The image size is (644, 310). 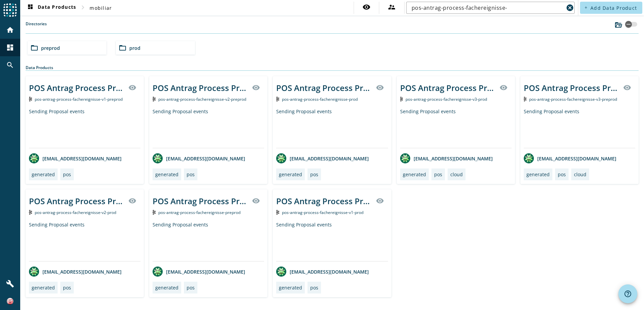 I want to click on span: Kafka Topic: pos-antrag-process-fachereignisse-v3-prod, so click(x=446, y=99).